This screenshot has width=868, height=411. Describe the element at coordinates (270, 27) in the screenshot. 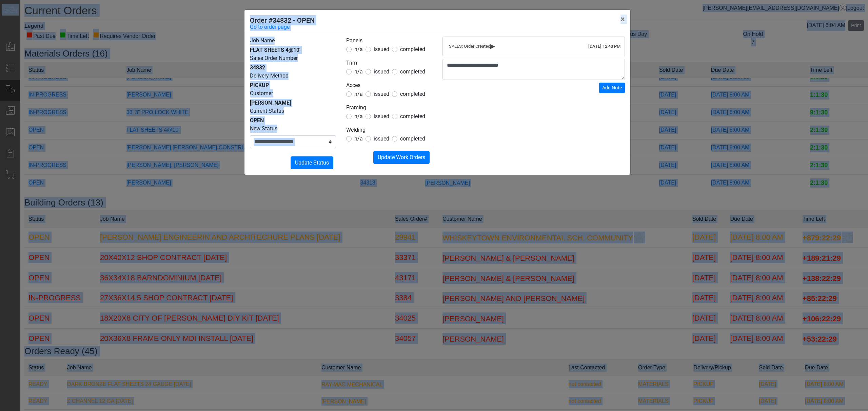

I see `a: Go to order page` at that location.